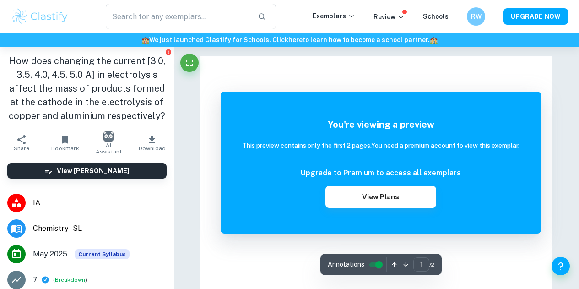 This screenshot has width=579, height=289. Describe the element at coordinates (381, 173) in the screenshot. I see `h6: Upgrade to Premium to access all exemplars` at that location.